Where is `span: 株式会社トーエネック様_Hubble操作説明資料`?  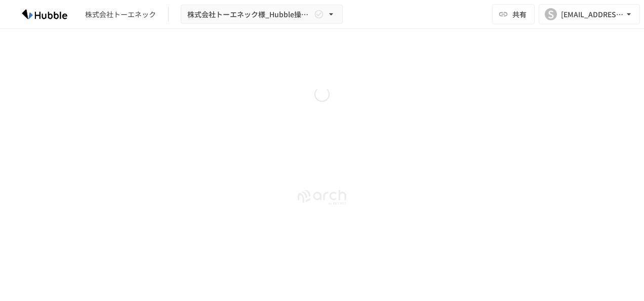
span: 株式会社トーエネック様_Hubble操作説明資料 is located at coordinates (250, 14).